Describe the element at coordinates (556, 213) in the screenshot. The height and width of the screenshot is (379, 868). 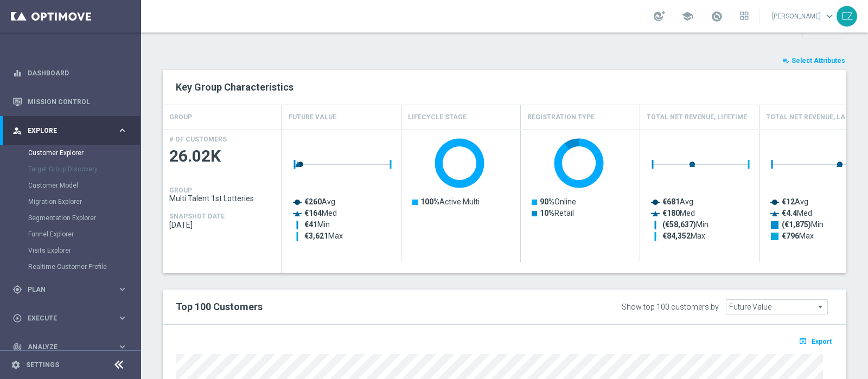
I see `text: Retail` at that location.